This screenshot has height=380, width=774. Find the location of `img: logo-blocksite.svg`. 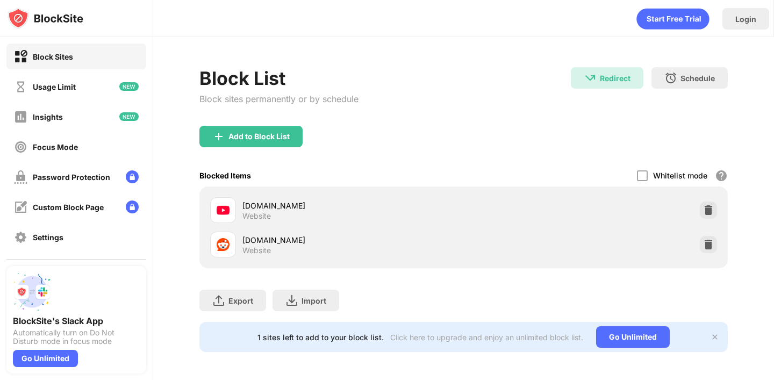

img: logo-blocksite.svg is located at coordinates (45, 18).